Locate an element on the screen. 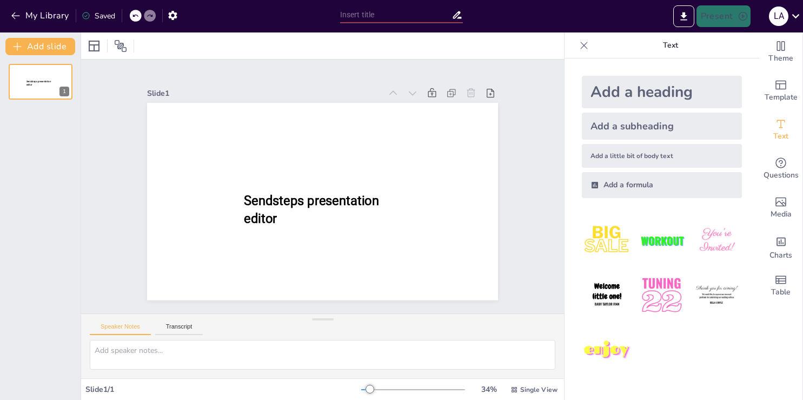 Image resolution: width=803 pixels, height=400 pixels. button: My Library is located at coordinates (41, 16).